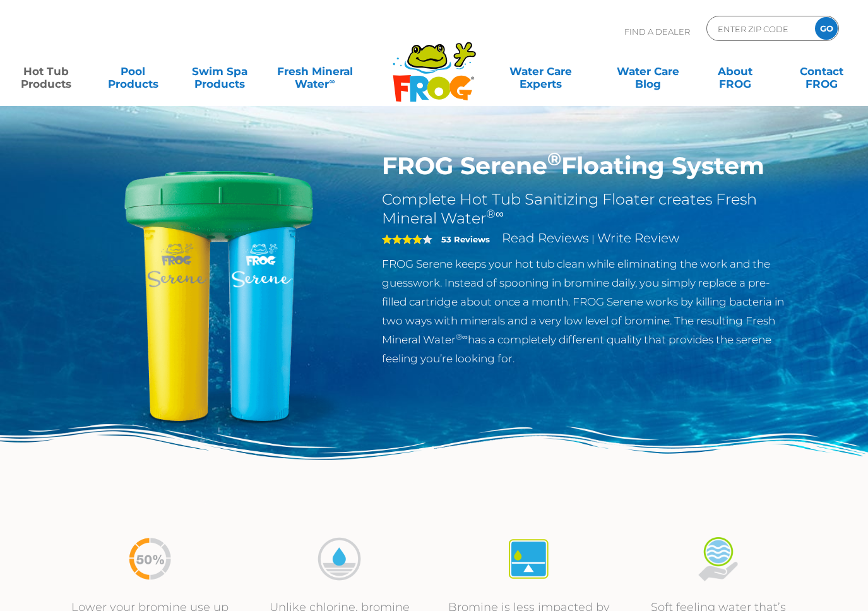 Image resolution: width=868 pixels, height=611 pixels. I want to click on a: Write Review, so click(638, 238).